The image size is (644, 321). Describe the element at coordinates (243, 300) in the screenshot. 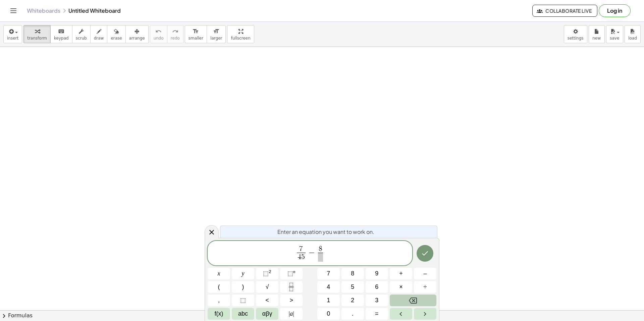

I see `button: Placeholder` at that location.